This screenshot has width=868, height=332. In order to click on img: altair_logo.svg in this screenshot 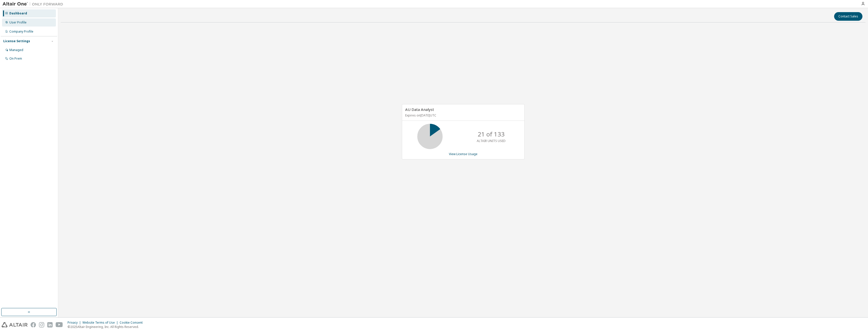, I will do `click(14, 324)`.